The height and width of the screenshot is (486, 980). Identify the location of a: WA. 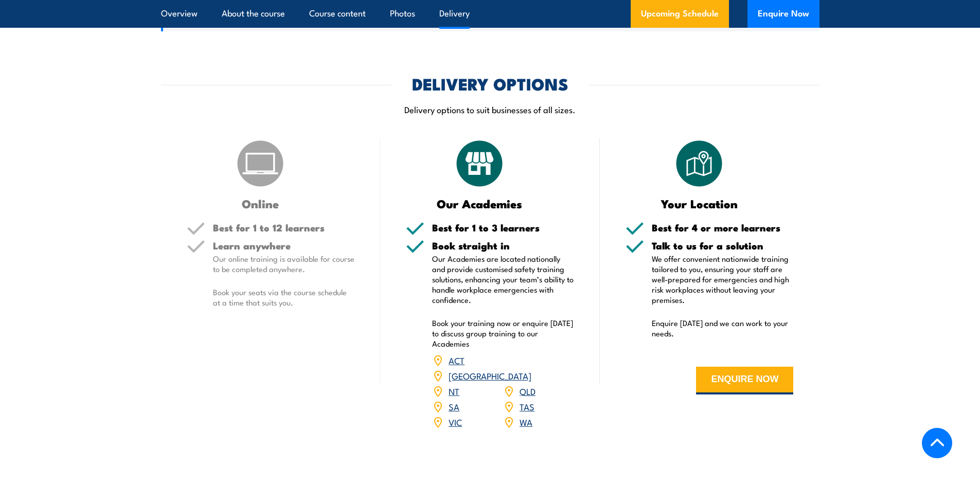
(525, 422).